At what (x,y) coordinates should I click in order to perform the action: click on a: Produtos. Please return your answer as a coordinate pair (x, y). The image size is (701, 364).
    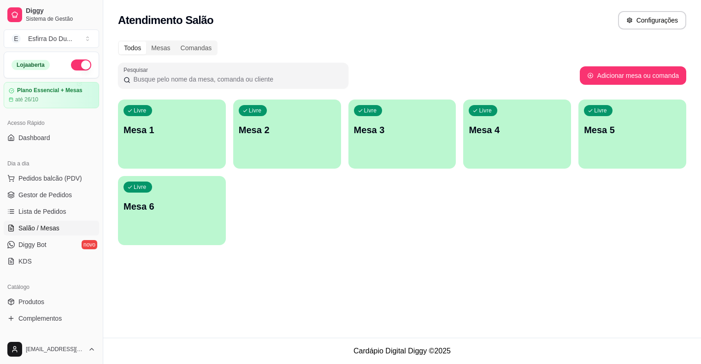
    Looking at the image, I should click on (51, 302).